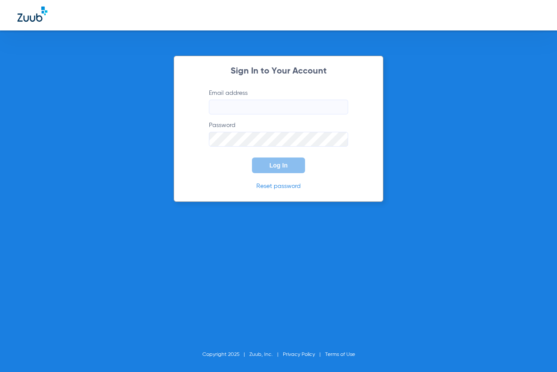 The image size is (557, 372). Describe the element at coordinates (278, 101) in the screenshot. I see `label: Email address` at that location.